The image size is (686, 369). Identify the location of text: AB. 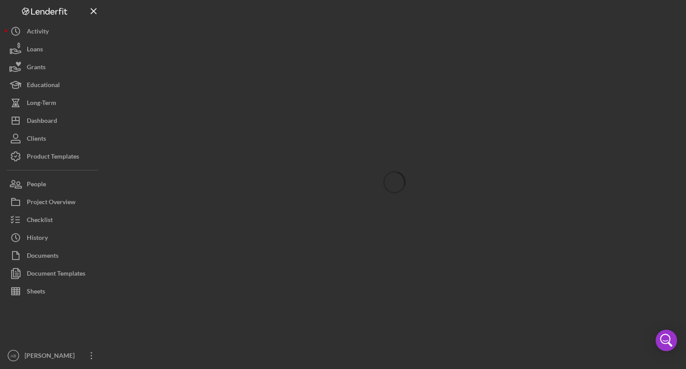
(13, 355).